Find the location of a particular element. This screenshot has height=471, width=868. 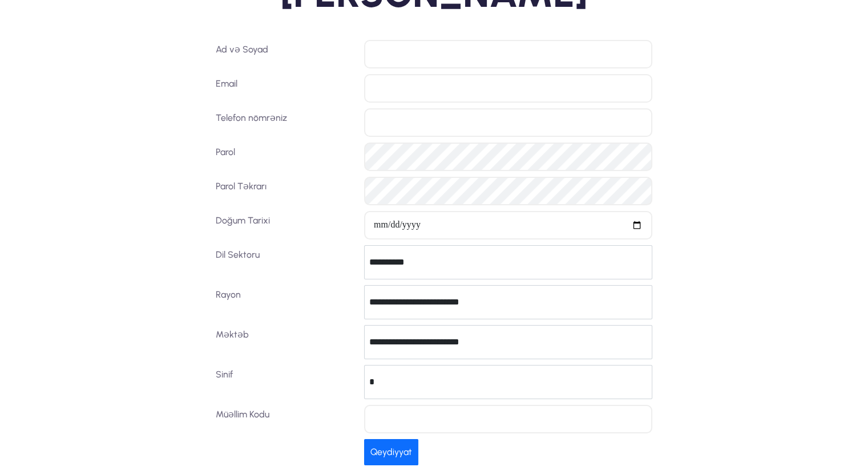

button: Qeydiyyat is located at coordinates (391, 453).